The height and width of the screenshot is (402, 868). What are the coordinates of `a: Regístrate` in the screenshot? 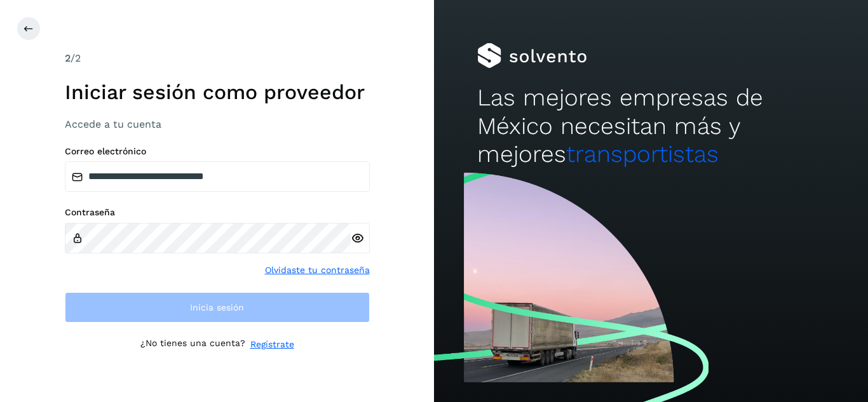 It's located at (272, 344).